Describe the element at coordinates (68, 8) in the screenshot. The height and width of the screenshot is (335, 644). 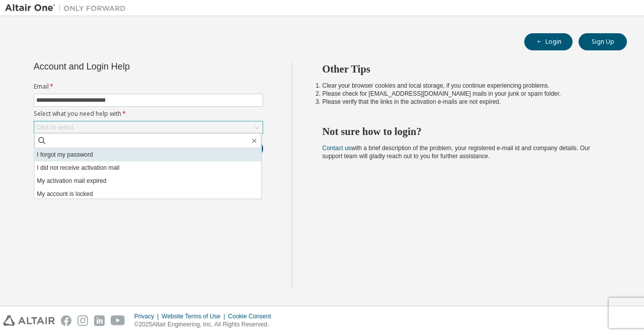
I see `img: Altair One` at that location.